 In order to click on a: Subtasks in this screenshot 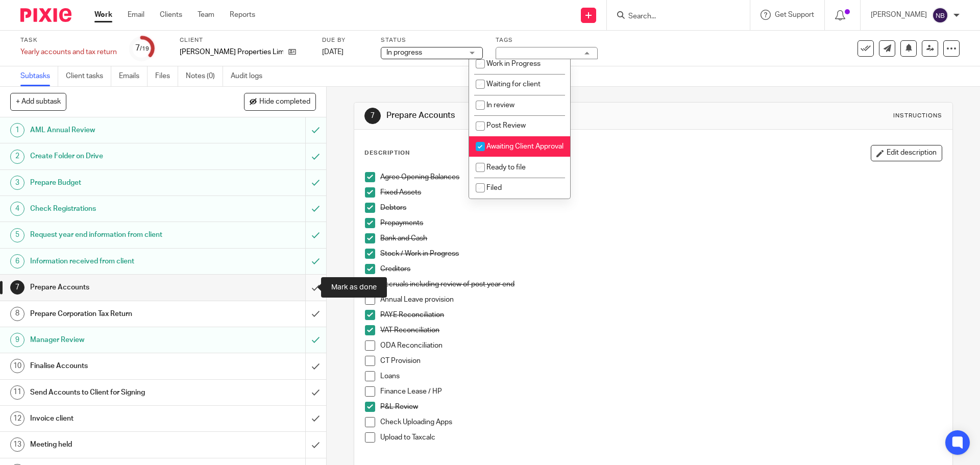, I will do `click(39, 76)`.